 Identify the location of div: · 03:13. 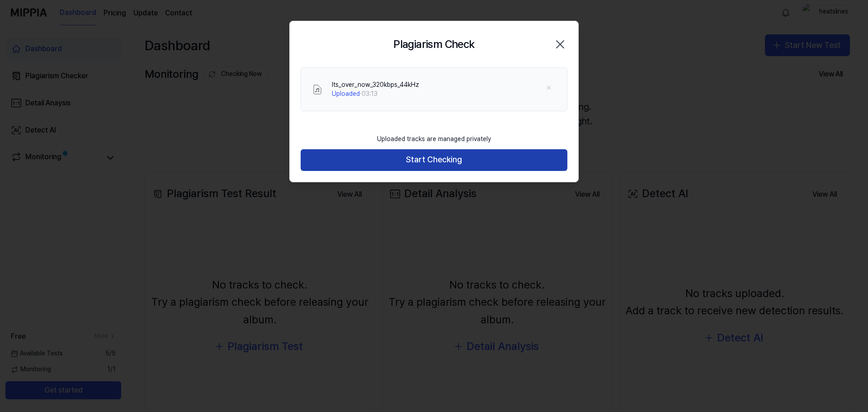
(375, 94).